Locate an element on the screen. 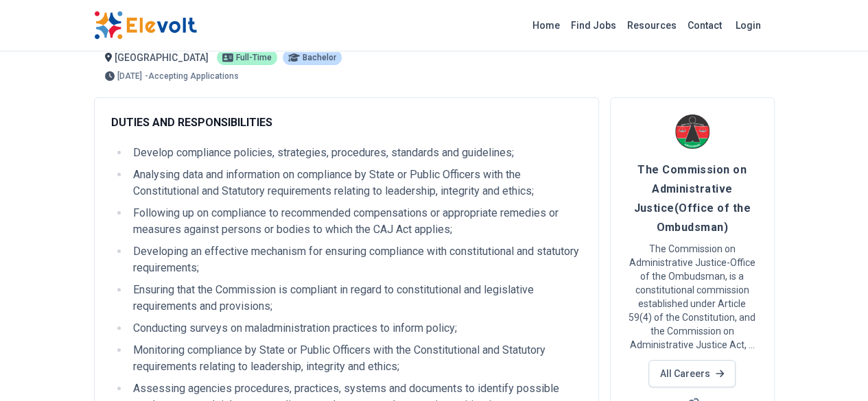  span: Full-time is located at coordinates (254, 58).